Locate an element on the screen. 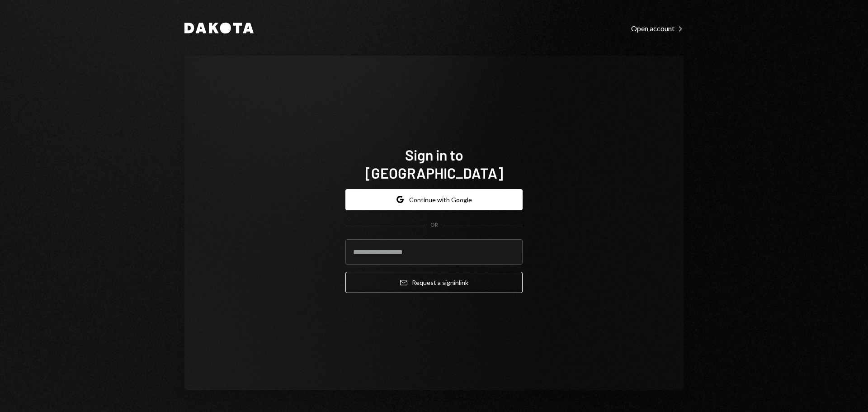 The image size is (868, 412). div: OR is located at coordinates (434, 225).